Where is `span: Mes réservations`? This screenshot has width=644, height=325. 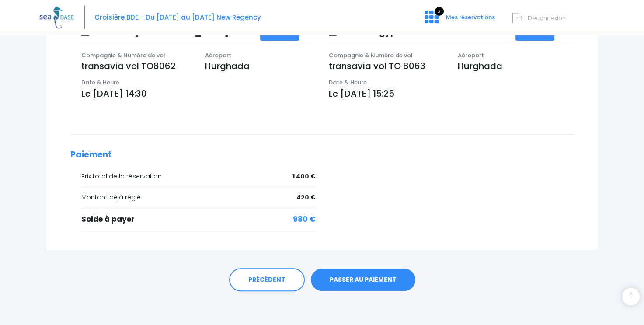 span: Mes réservations is located at coordinates (471, 17).